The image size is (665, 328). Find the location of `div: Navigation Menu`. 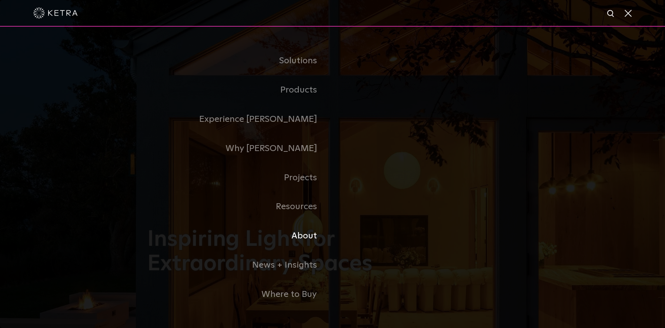

div: Navigation Menu is located at coordinates (332, 177).